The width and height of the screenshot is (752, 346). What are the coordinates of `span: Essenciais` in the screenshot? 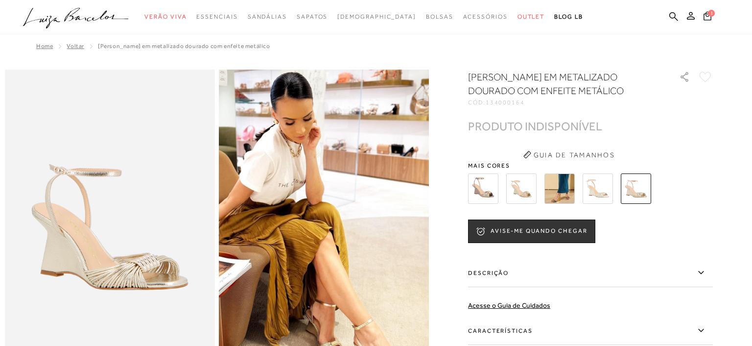 It's located at (217, 17).